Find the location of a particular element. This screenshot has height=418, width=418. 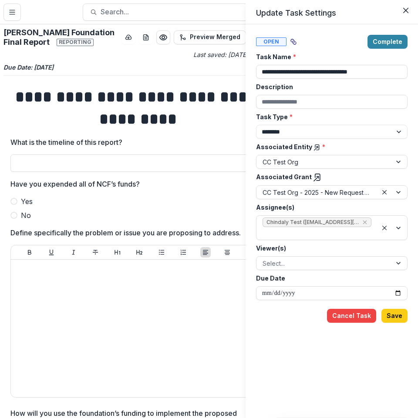

label: Due Date is located at coordinates (329, 278).